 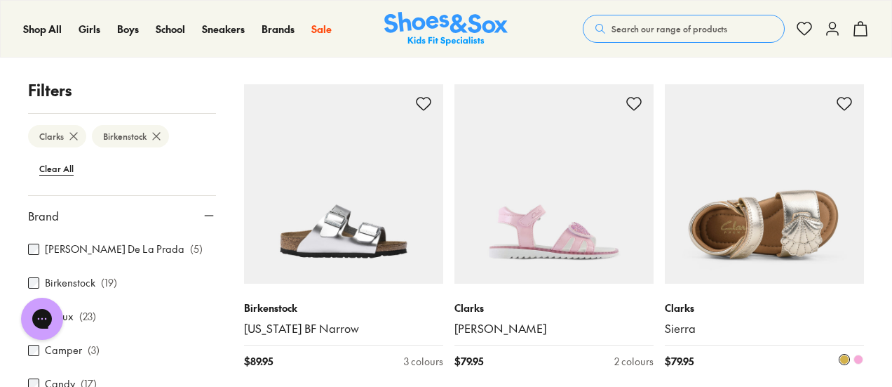 I want to click on button: Brand, so click(x=122, y=215).